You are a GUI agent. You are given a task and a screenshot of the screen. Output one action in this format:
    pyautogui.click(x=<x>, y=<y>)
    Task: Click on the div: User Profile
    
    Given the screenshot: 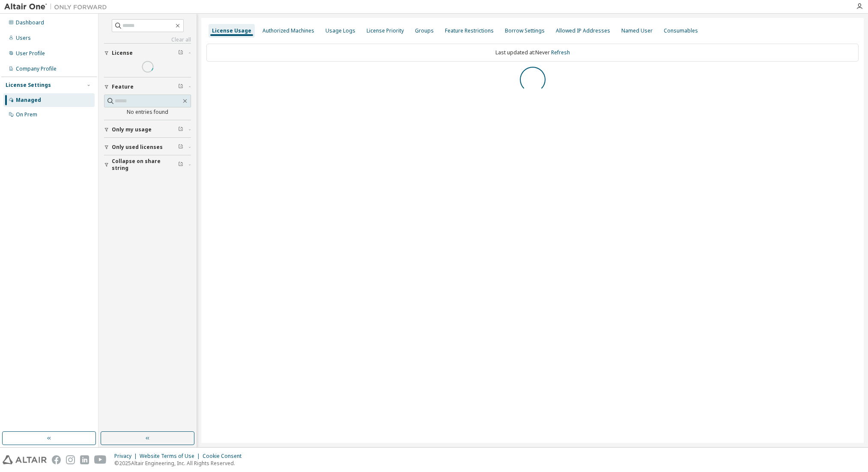 What is the action you would take?
    pyautogui.click(x=31, y=53)
    